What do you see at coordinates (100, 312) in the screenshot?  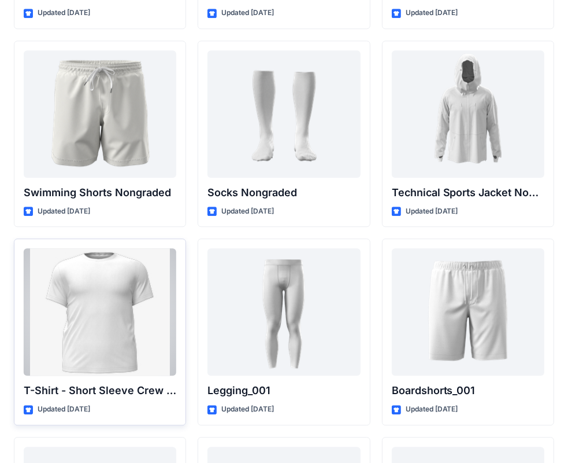 I see `a: T-Shirt - Short Sleeve Crew Neck` at bounding box center [100, 312].